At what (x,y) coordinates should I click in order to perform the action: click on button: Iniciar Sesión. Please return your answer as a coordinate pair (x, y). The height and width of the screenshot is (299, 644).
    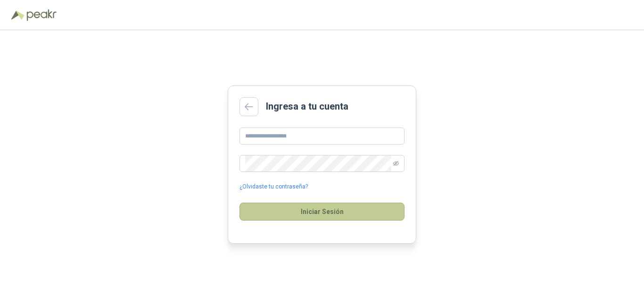
    Looking at the image, I should click on (322, 211).